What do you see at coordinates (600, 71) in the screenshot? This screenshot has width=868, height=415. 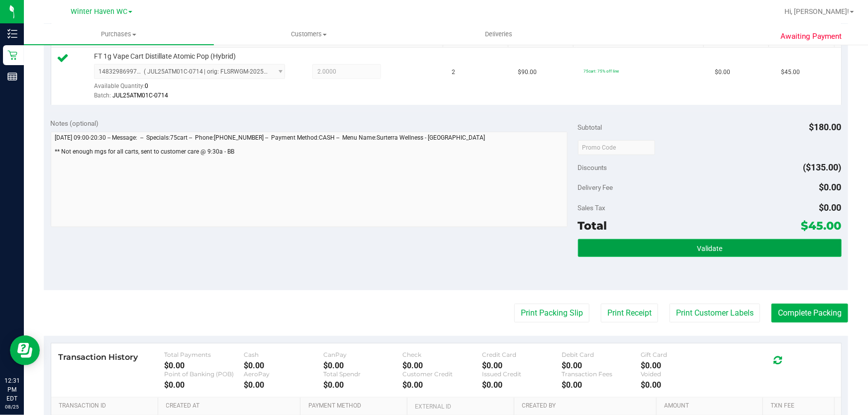 I see `span: 75cart: 75% off line` at bounding box center [600, 71].